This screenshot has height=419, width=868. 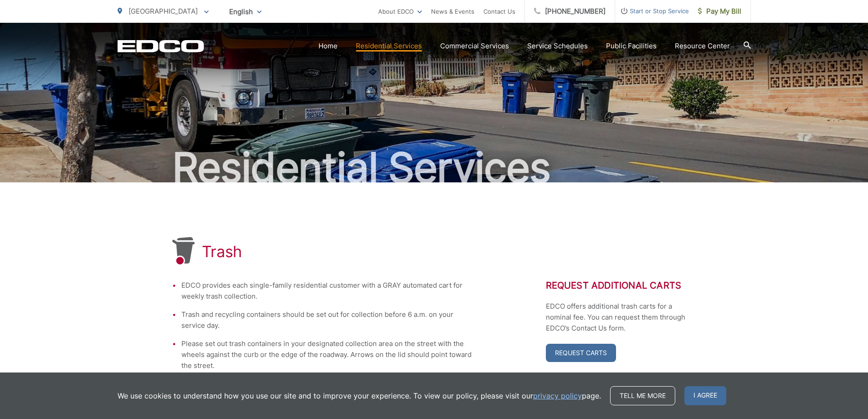 I want to click on a: News & Events, so click(x=452, y=12).